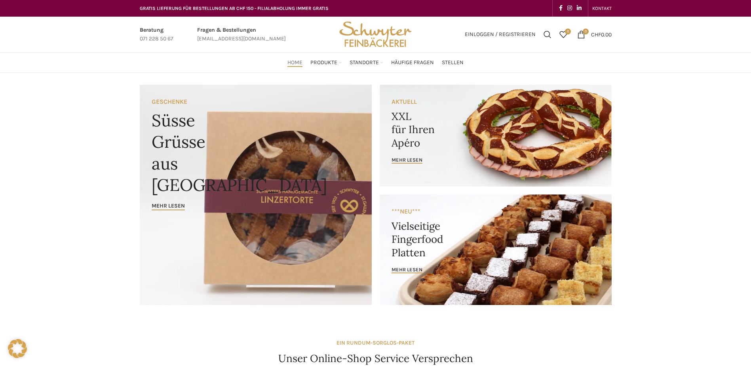  What do you see at coordinates (376, 34) in the screenshot?
I see `img: Bäckerei Schwyter` at bounding box center [376, 34].